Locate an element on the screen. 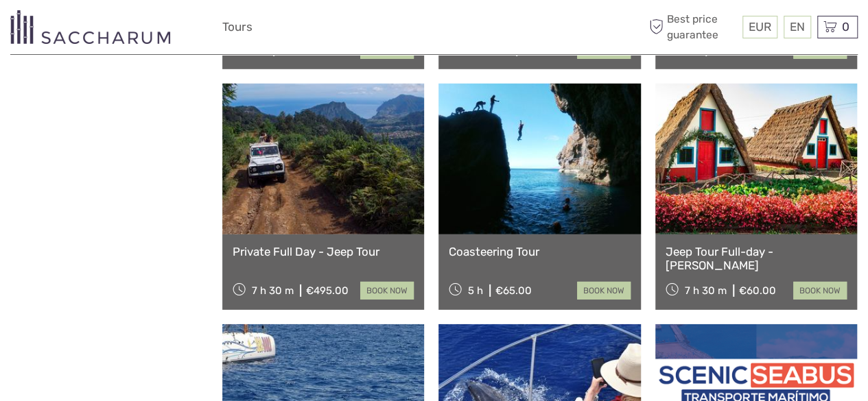 This screenshot has height=401, width=868. img: 3281-7c2c6769-d4eb-44b0-bed6-48b5ed3f104e_logo_small.png is located at coordinates (90, 27).